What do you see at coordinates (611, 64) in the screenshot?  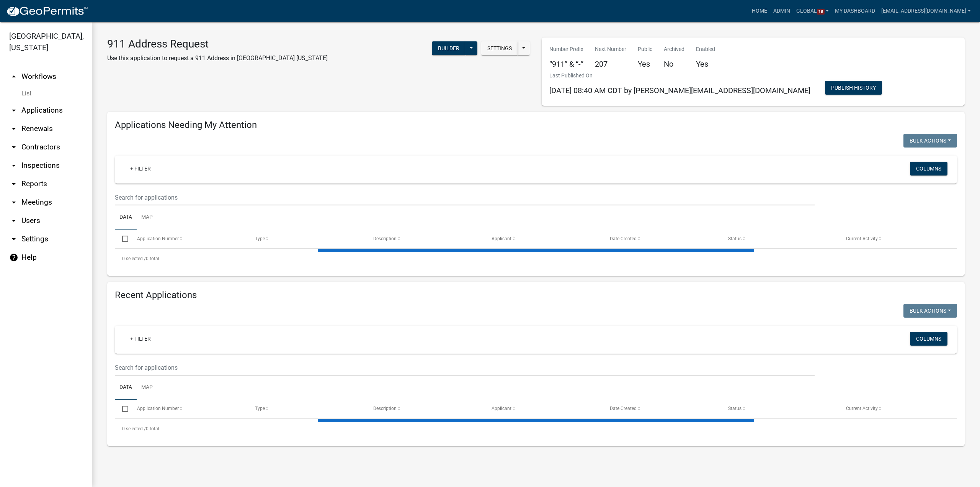 I see `h5: 207` at bounding box center [611, 64].